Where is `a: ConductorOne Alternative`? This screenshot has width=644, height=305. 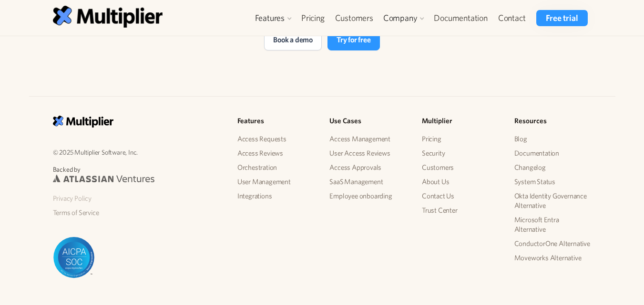
a: ConductorOne Alternative is located at coordinates (553, 244).